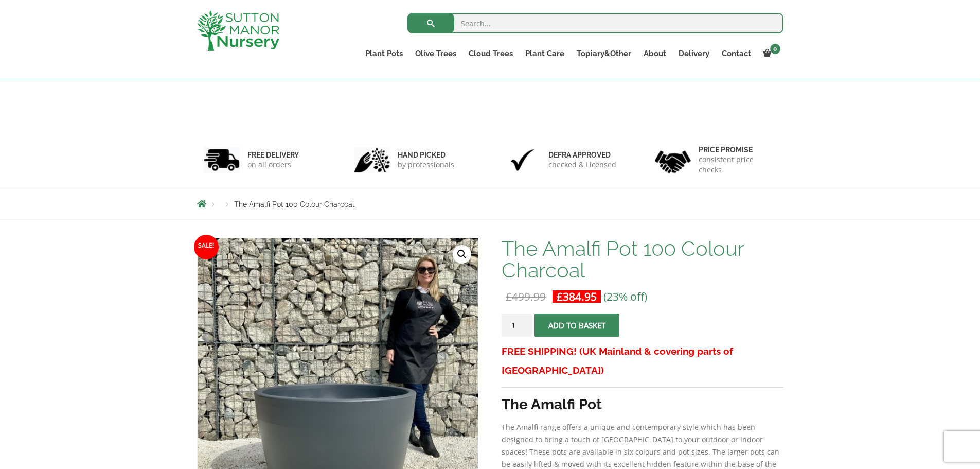 This screenshot has width=980, height=469. Describe the element at coordinates (775, 49) in the screenshot. I see `span: 0` at that location.